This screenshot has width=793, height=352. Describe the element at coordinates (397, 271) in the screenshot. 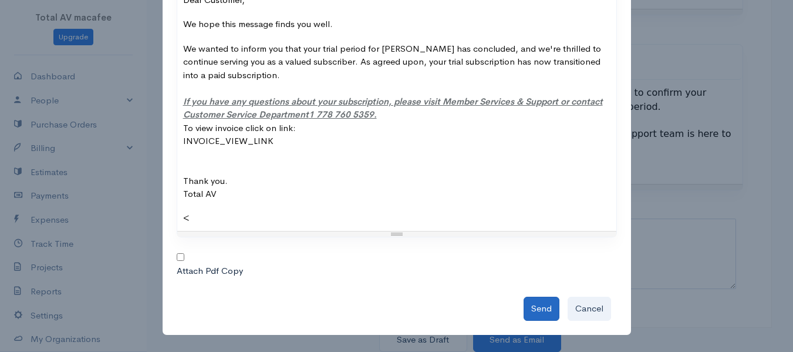

I see `div: Attach Pdf Copy` at that location.